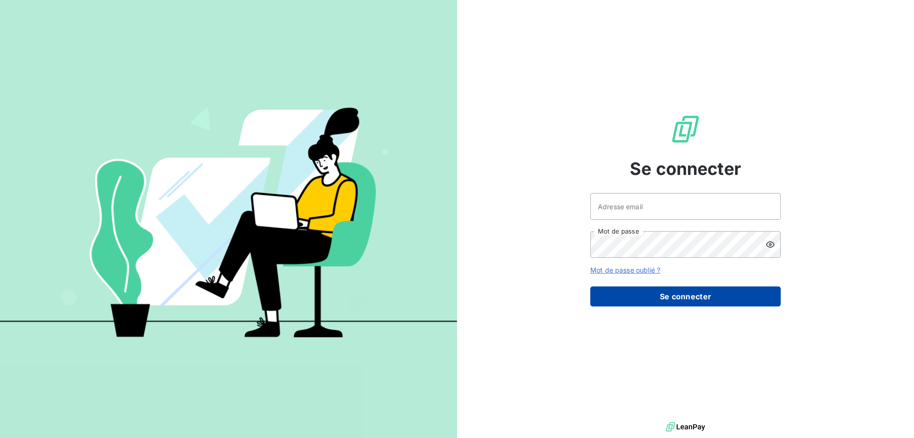 This screenshot has height=438, width=914. Describe the element at coordinates (686, 296) in the screenshot. I see `button: Se connecter` at that location.